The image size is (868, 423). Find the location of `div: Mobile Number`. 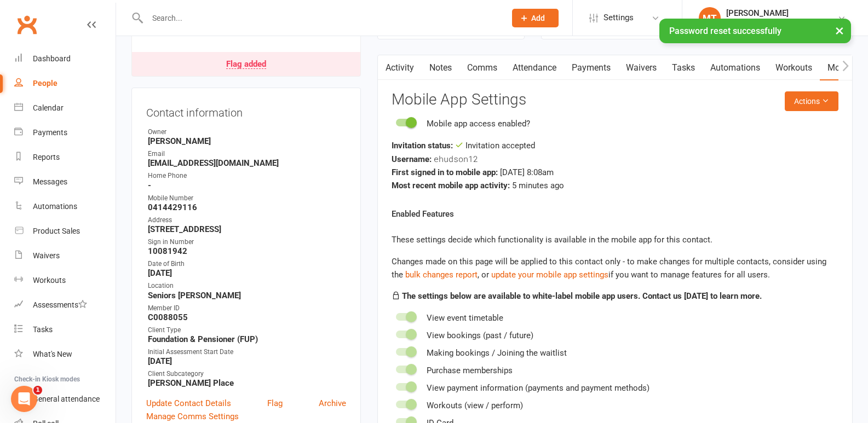

div: Mobile Number is located at coordinates (247, 198).